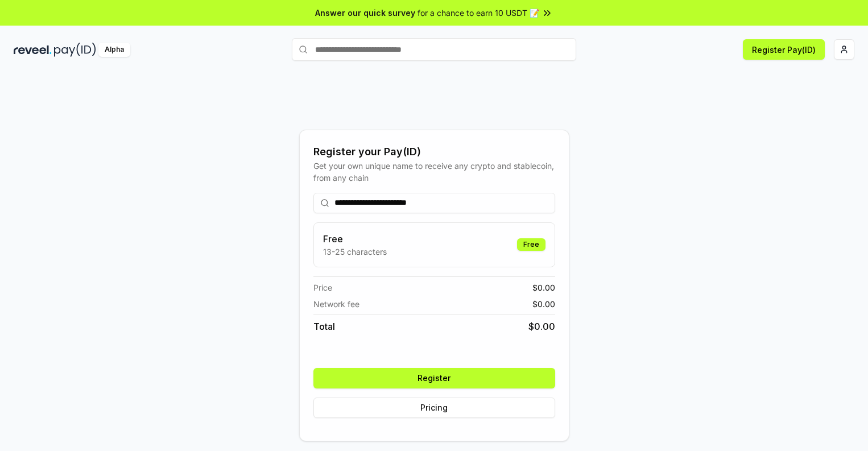 The image size is (868, 451). I want to click on span: Price, so click(323, 288).